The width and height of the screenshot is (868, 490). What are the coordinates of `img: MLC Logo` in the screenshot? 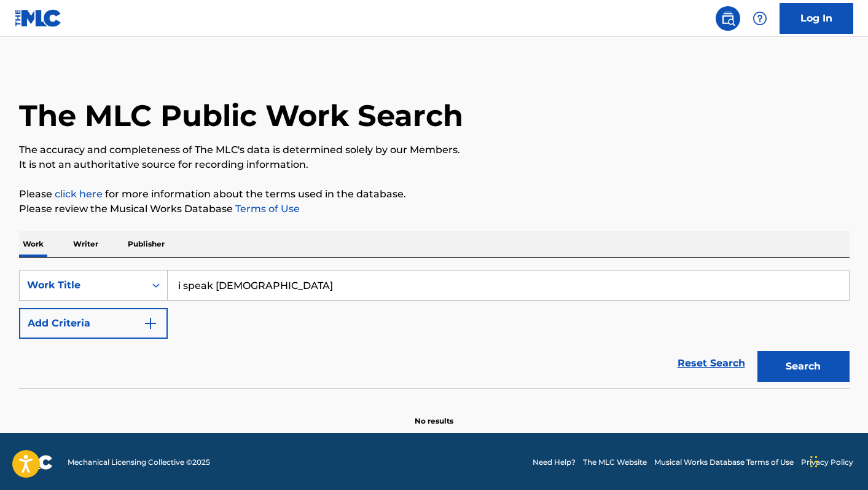 It's located at (38, 18).